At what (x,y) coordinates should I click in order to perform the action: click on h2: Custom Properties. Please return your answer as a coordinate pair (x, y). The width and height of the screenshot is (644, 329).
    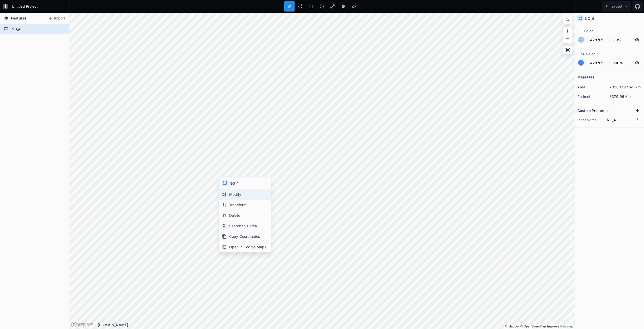
    Looking at the image, I should click on (593, 110).